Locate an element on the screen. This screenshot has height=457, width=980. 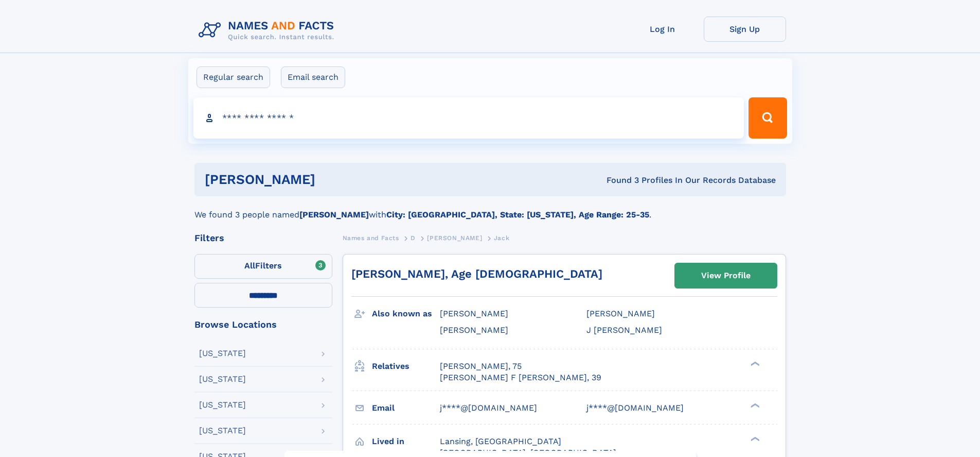
a: Log In is located at coordinates (663, 29).